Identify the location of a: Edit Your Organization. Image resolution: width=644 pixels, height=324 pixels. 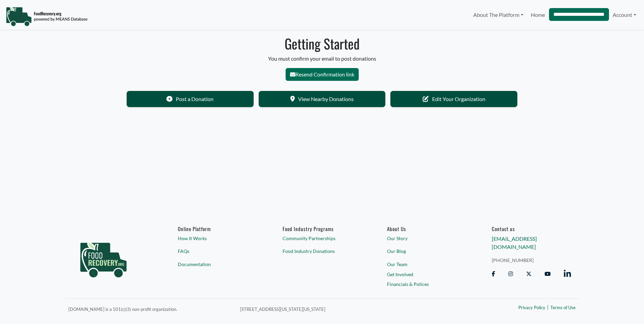
(454, 99).